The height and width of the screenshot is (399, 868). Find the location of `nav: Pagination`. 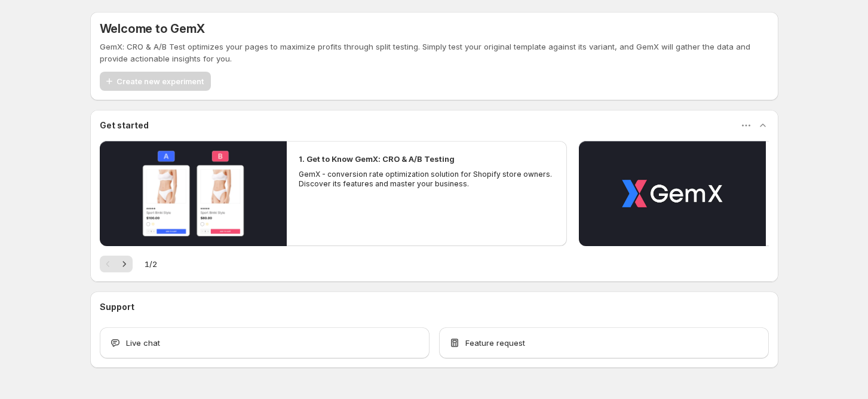

nav: Pagination is located at coordinates (116, 264).